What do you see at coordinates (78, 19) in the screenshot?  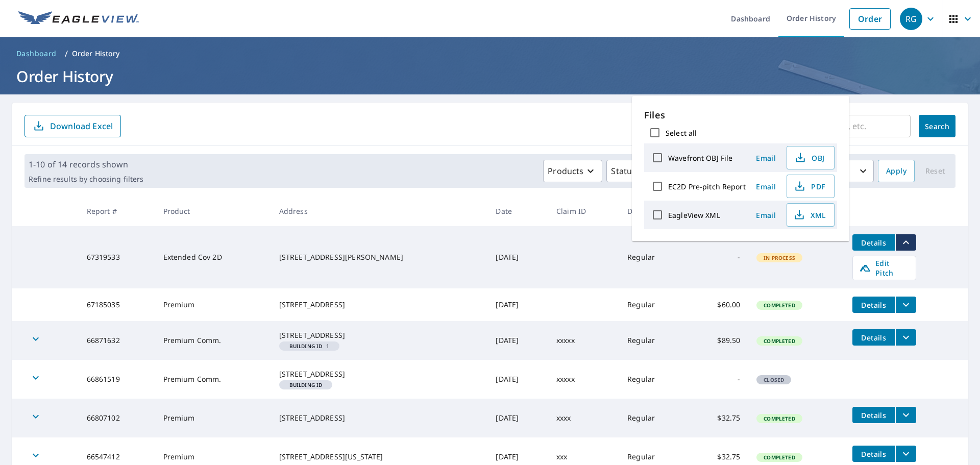 I see `img: EV Logo` at bounding box center [78, 19].